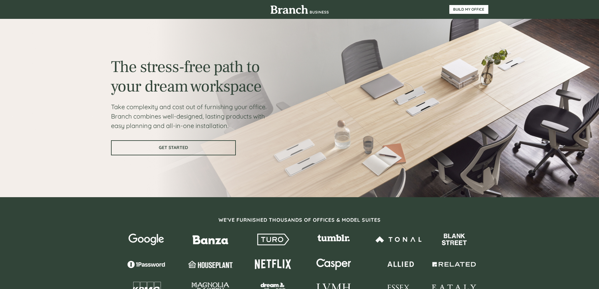  What do you see at coordinates (79, 129) in the screenshot?
I see `input: Submit` at bounding box center [79, 129].